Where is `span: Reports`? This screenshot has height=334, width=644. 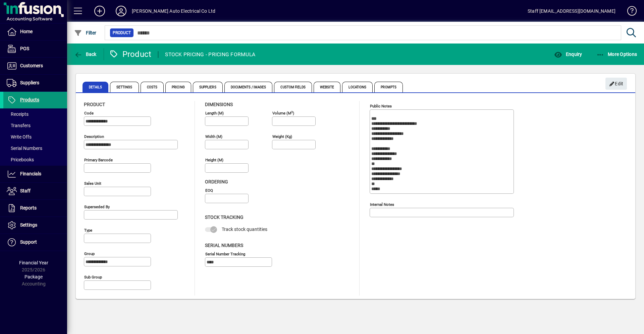
span: Reports is located at coordinates (28, 208).